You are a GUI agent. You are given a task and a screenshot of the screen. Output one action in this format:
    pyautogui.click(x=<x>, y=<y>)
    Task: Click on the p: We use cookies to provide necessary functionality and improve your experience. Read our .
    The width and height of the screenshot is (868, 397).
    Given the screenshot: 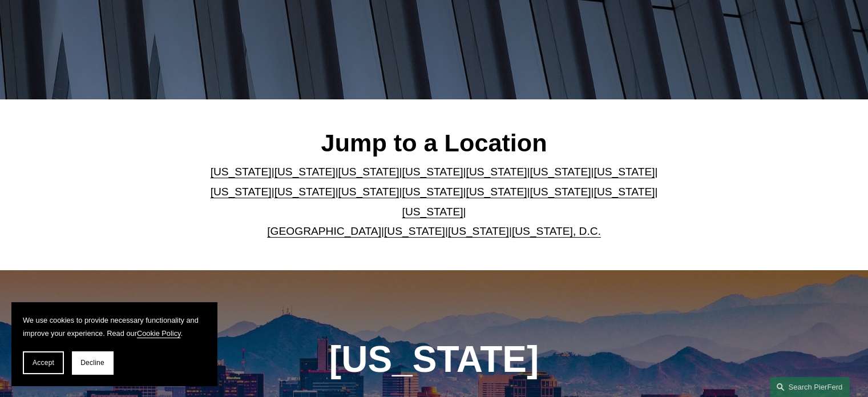 What is the action you would take?
    pyautogui.click(x=114, y=326)
    